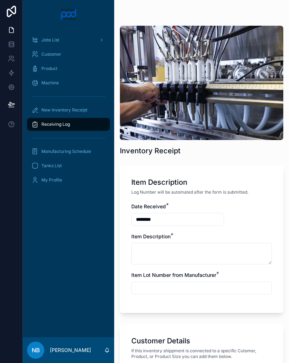 This screenshot has width=289, height=363. What do you see at coordinates (36, 350) in the screenshot?
I see `span: NB` at bounding box center [36, 350].